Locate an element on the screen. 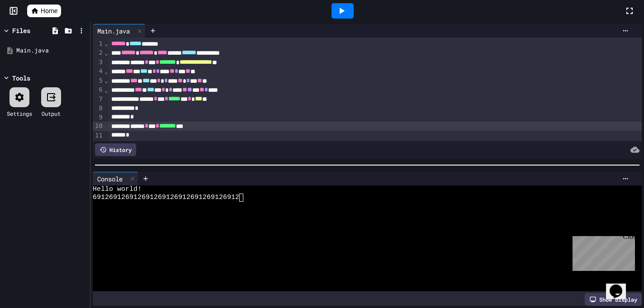 Image resolution: width=644 pixels, height=308 pixels. div: 12 is located at coordinates (98, 145).